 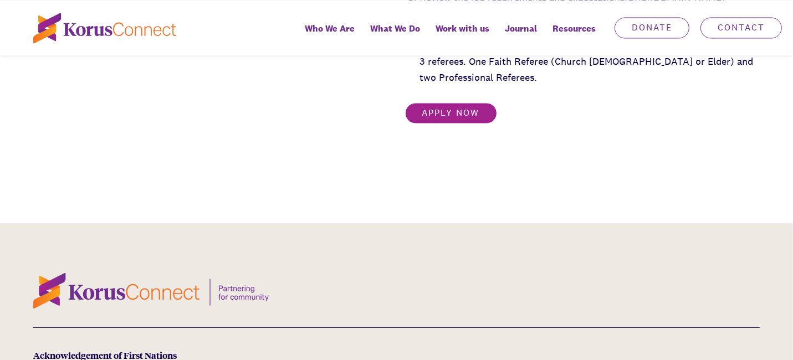 I want to click on li: Ensure your resume includes the name, position, phone number and email of 3 referees. One Faith R..., so click(x=590, y=62).